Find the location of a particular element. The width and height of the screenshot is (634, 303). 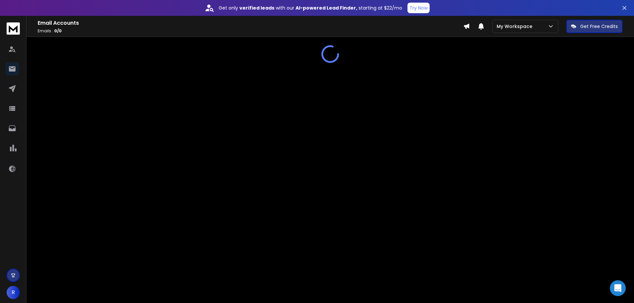

span: 0 / 0 is located at coordinates (58, 31).